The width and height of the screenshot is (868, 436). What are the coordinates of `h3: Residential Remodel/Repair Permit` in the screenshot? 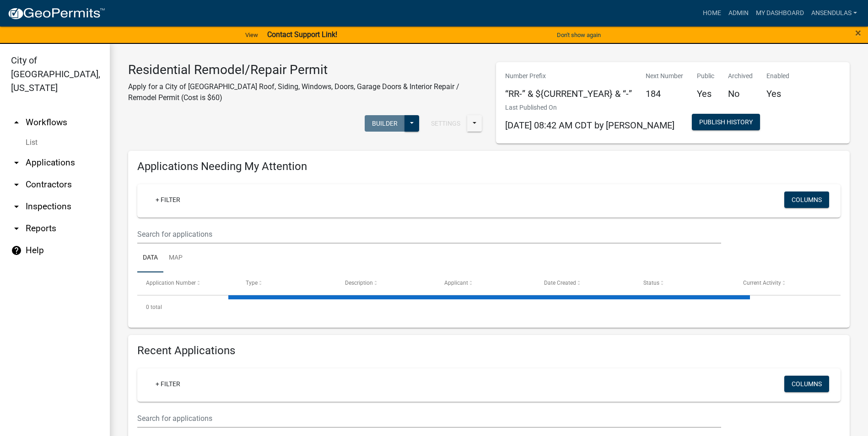 It's located at (305, 70).